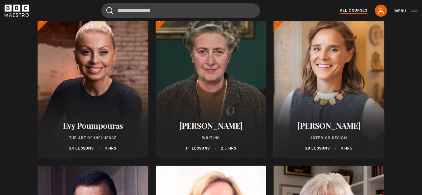 The height and width of the screenshot is (195, 422). What do you see at coordinates (329, 138) in the screenshot?
I see `p: Interior Design` at bounding box center [329, 138].